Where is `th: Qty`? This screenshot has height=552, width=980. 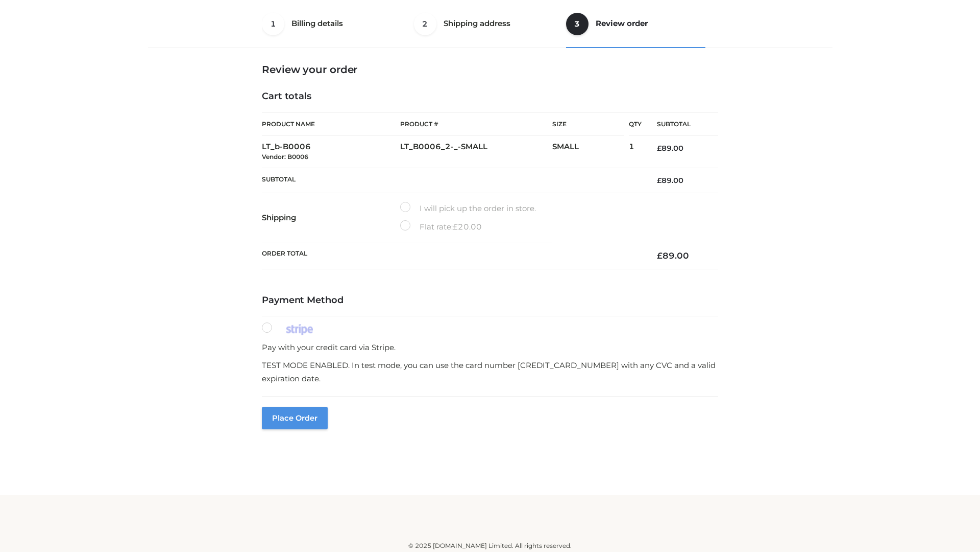 th: Qty is located at coordinates (635, 124).